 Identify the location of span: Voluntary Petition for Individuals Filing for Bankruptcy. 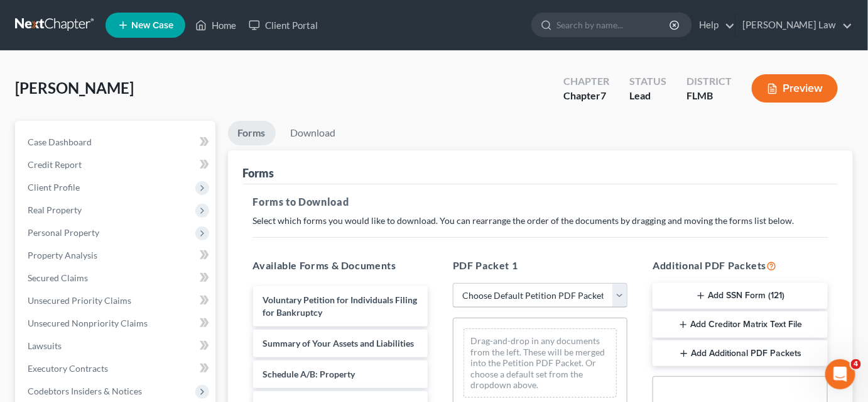
(341, 306).